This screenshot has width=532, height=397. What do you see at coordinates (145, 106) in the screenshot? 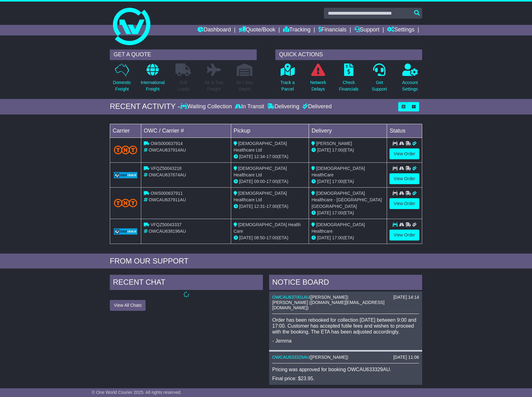
I see `div: RECENT ACTIVITY -` at bounding box center [145, 106].